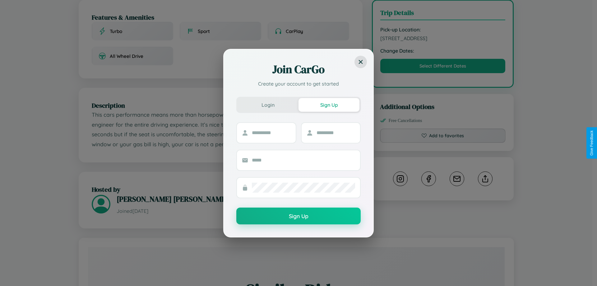 The width and height of the screenshot is (597, 286). What do you see at coordinates (268, 105) in the screenshot?
I see `button: Login` at bounding box center [268, 105].